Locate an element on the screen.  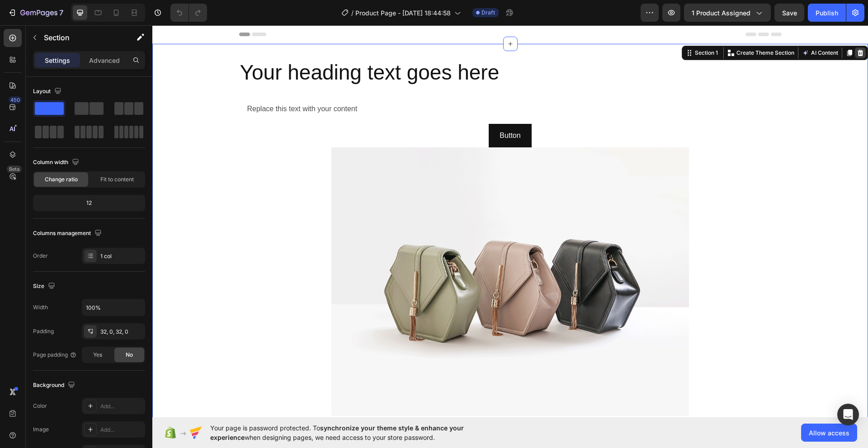
div: Color is located at coordinates (40, 406).